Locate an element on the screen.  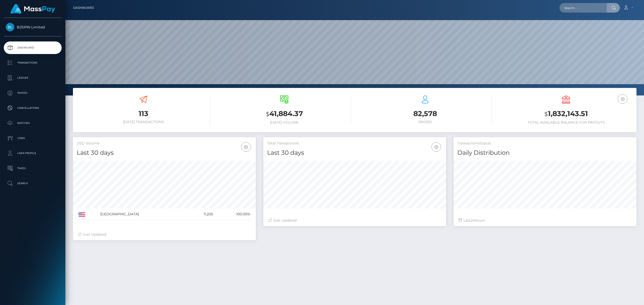
img: MassPay Logo is located at coordinates (33, 9).